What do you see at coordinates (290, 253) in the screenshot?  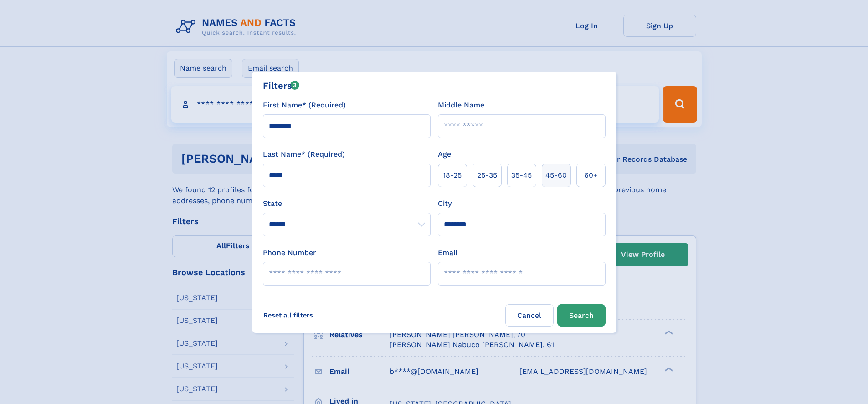 I see `label: Phone Number` at bounding box center [290, 253].